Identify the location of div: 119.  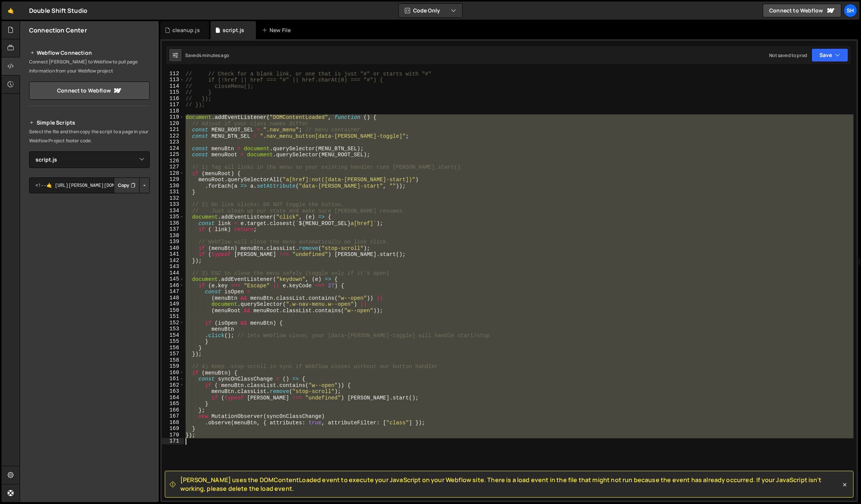
(173, 118).